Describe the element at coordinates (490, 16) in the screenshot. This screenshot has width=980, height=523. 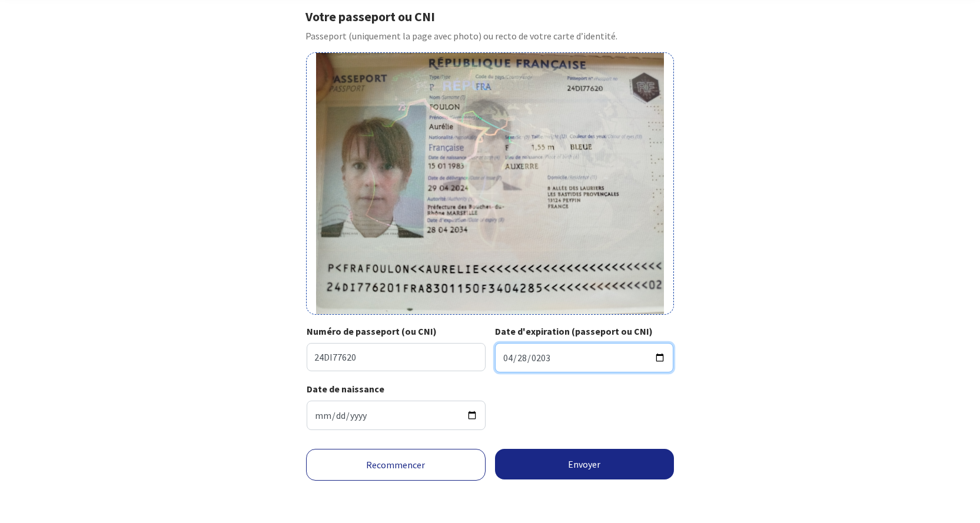
I see `h1: Votre passeport ou CNI` at that location.